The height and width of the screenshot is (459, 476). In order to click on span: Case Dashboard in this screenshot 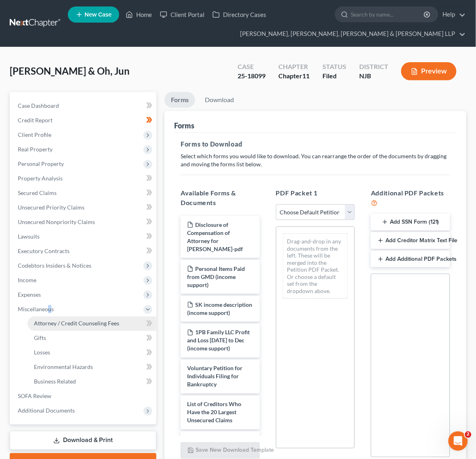, I will do `click(39, 106)`.